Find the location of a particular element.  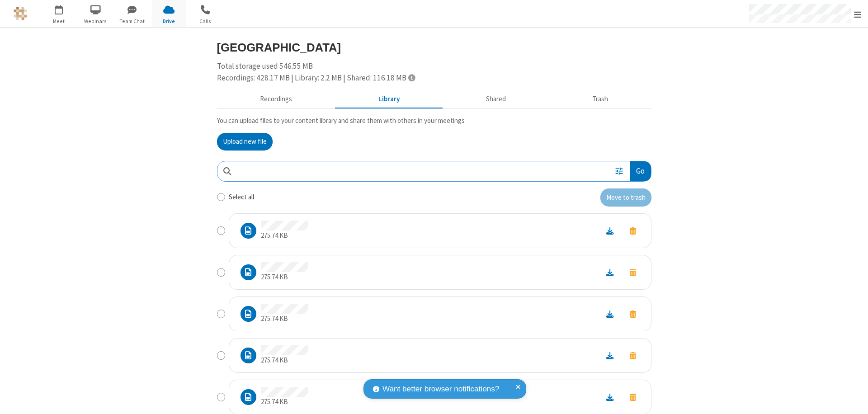

label: Select all is located at coordinates (242, 197).